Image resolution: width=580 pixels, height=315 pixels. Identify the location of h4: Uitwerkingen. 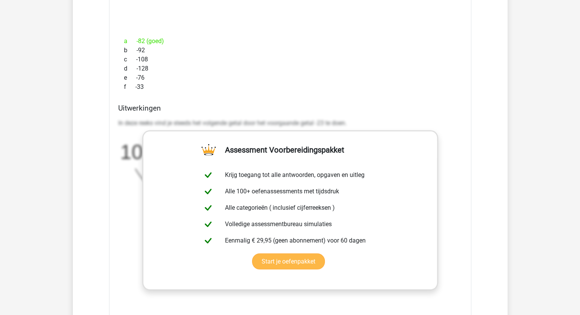
(290, 108).